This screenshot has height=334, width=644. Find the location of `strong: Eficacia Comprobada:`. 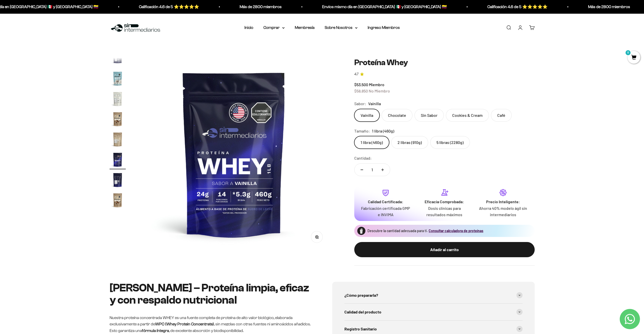

strong: Eficacia Comprobada: is located at coordinates (444, 202).